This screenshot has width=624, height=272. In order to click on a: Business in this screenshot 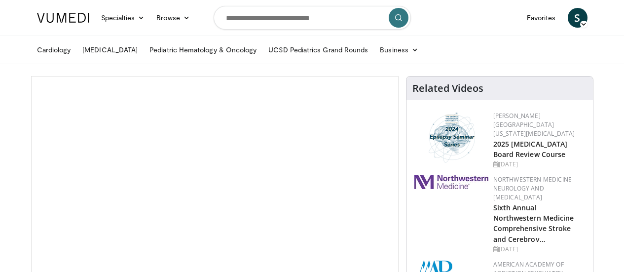, I will do `click(399, 50)`.